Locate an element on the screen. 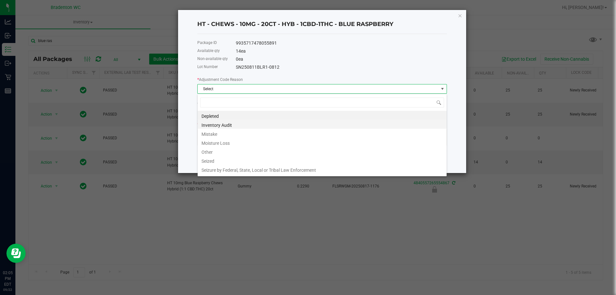 The height and width of the screenshot is (295, 616). div: 0 is located at coordinates (342, 59).